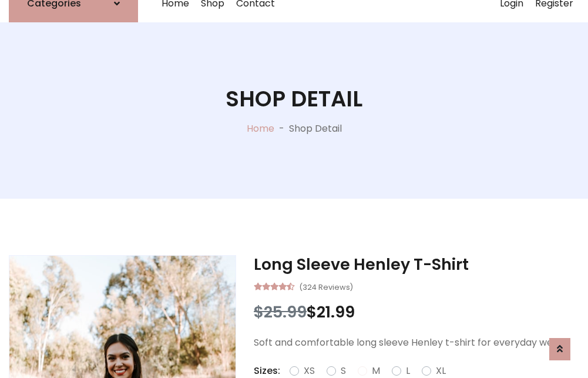  Describe the element at coordinates (280, 311) in the screenshot. I see `span: $25.99` at that location.